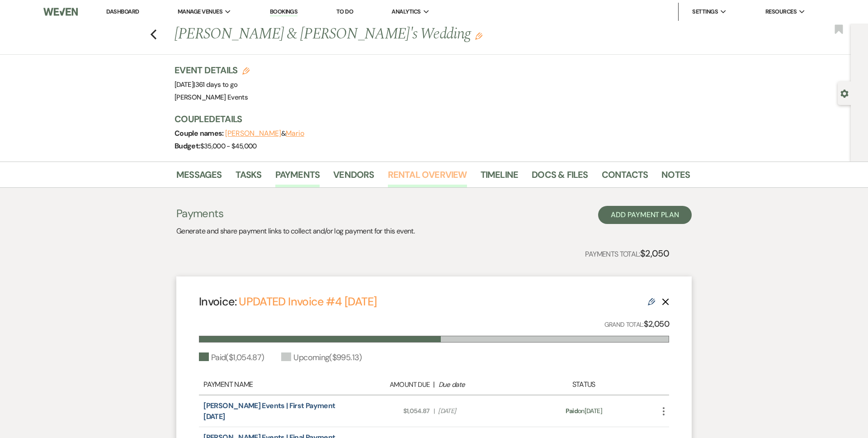 Image resolution: width=868 pixels, height=438 pixels. What do you see at coordinates (675, 177) in the screenshot?
I see `a: Notes` at bounding box center [675, 177].